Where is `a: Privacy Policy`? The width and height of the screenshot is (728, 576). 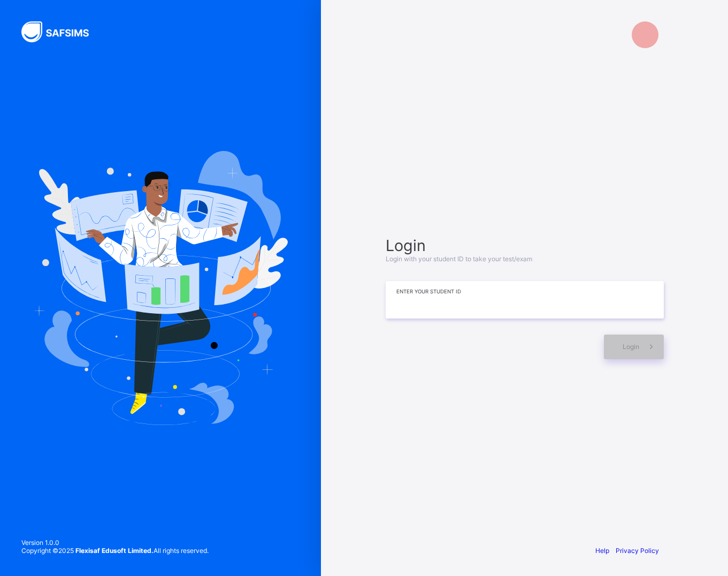
a: Privacy Policy is located at coordinates (637, 550).